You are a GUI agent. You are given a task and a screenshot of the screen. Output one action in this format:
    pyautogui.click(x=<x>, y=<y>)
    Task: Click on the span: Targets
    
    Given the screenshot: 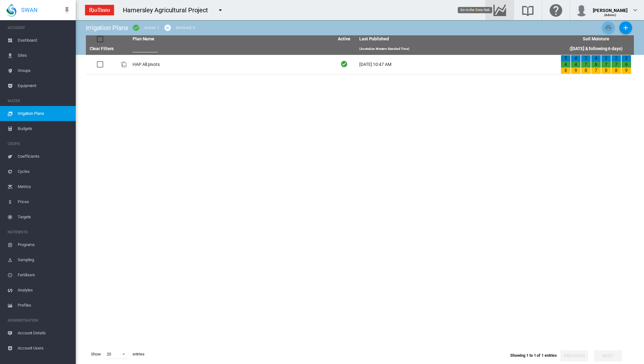 What is the action you would take?
    pyautogui.click(x=44, y=217)
    